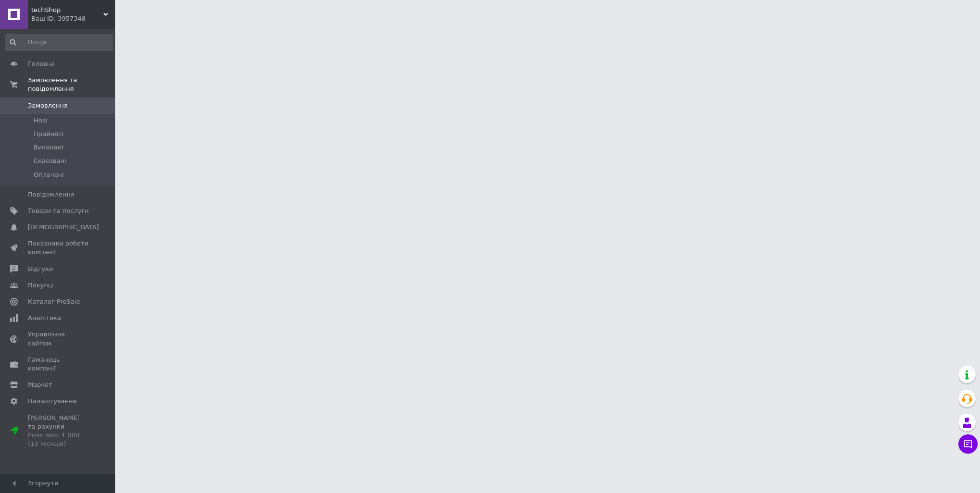  I want to click on span: Покупці, so click(40, 286).